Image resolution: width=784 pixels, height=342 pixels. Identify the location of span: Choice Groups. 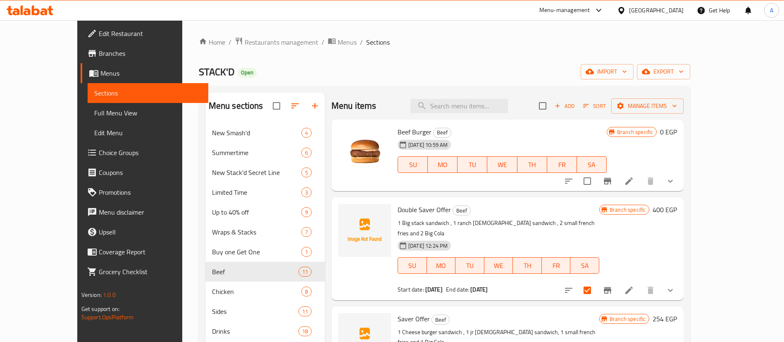
(150, 153).